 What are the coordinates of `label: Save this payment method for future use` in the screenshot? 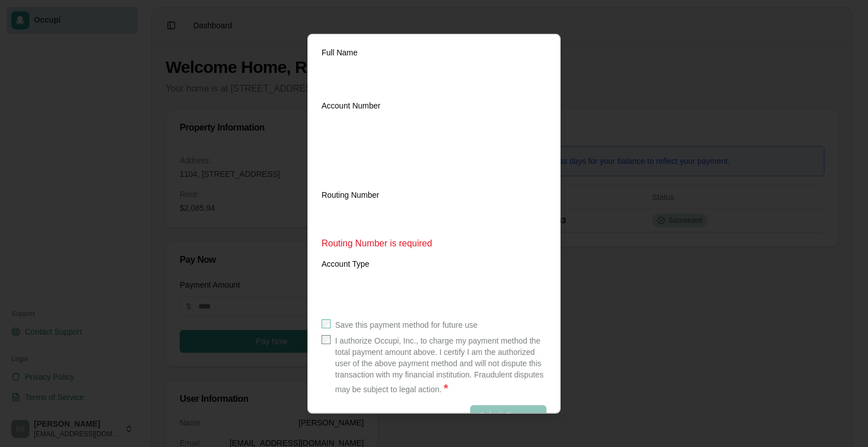 It's located at (406, 324).